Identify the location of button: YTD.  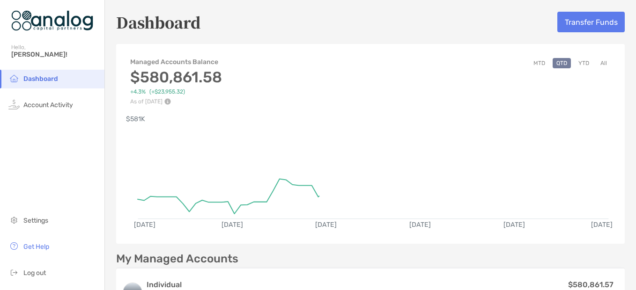
(583, 63).